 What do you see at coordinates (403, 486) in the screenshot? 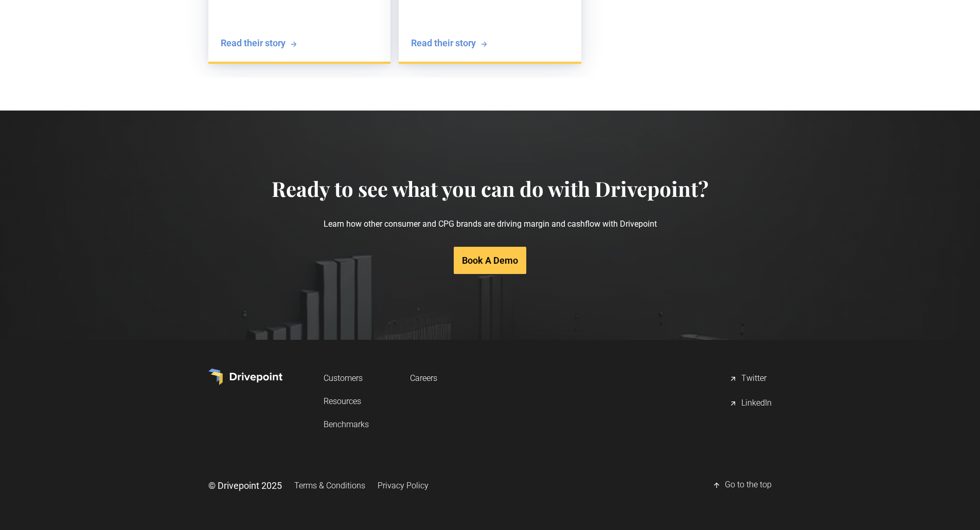
I see `a: Privacy Policy` at bounding box center [403, 486].